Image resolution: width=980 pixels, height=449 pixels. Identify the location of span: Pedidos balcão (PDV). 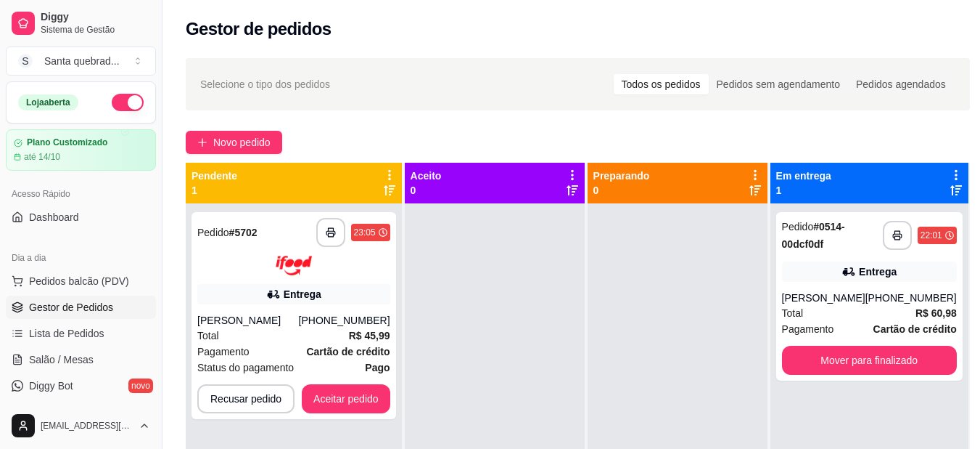
(79, 281).